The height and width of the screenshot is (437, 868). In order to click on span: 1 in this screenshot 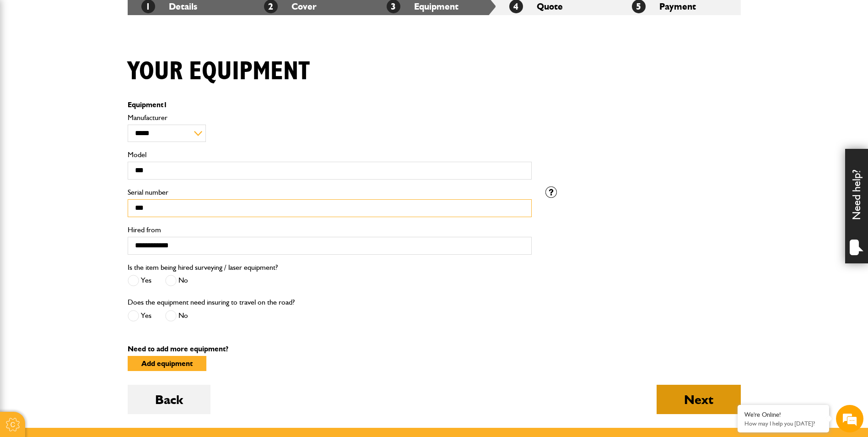, I will do `click(165, 104)`.